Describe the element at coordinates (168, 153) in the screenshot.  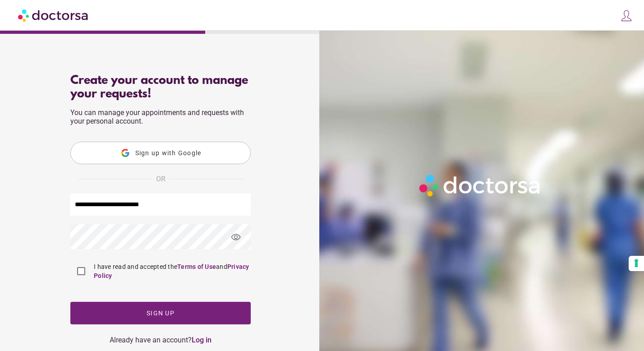
I see `span: Sign up with Google` at that location.